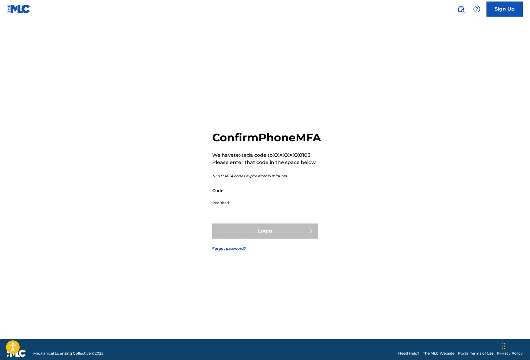 Image resolution: width=530 pixels, height=360 pixels. I want to click on p: NOTE: MFA codes expire after 15 minutes, so click(267, 176).